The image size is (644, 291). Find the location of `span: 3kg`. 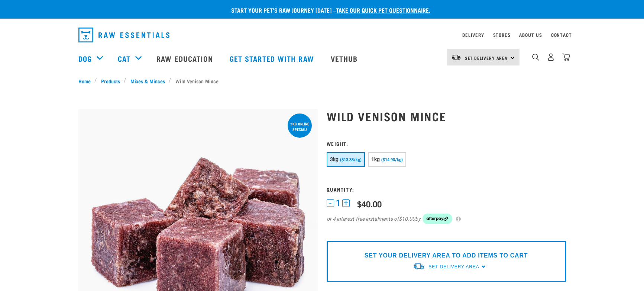

span: 3kg is located at coordinates (334, 159).